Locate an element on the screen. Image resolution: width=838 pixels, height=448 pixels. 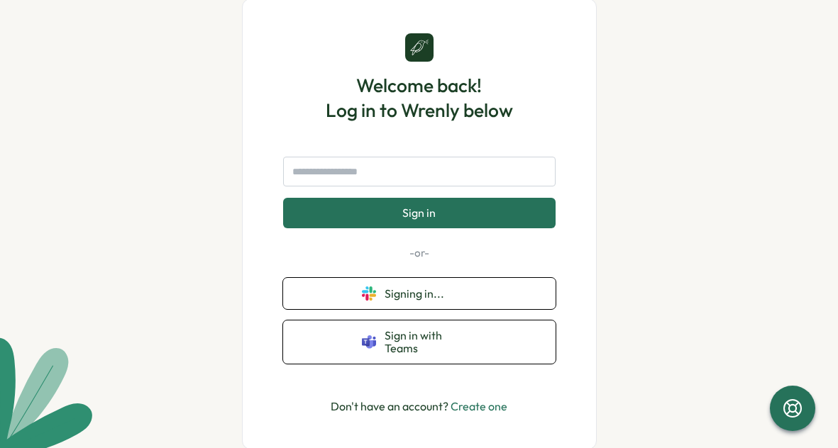
span: Sign in is located at coordinates (418, 213).